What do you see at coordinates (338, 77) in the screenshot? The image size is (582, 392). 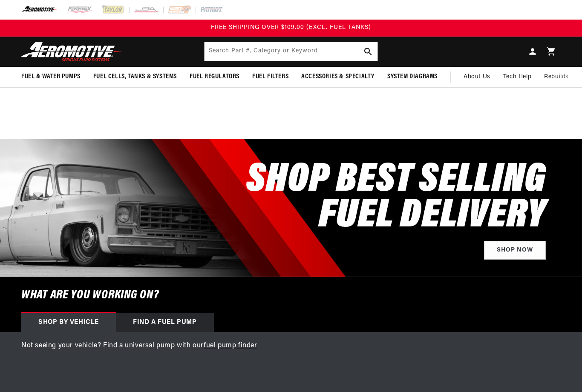 I see `span: Accessories & Specialty` at bounding box center [338, 77].